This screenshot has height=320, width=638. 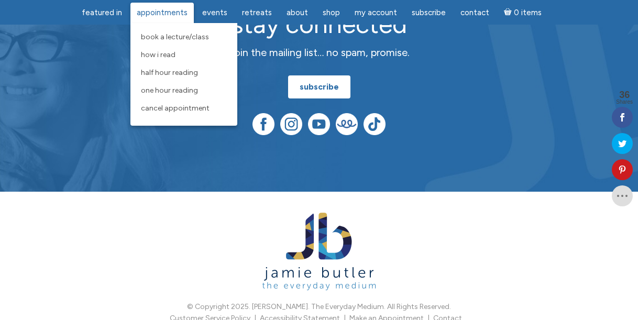 What do you see at coordinates (376, 13) in the screenshot?
I see `a: My Account` at bounding box center [376, 13].